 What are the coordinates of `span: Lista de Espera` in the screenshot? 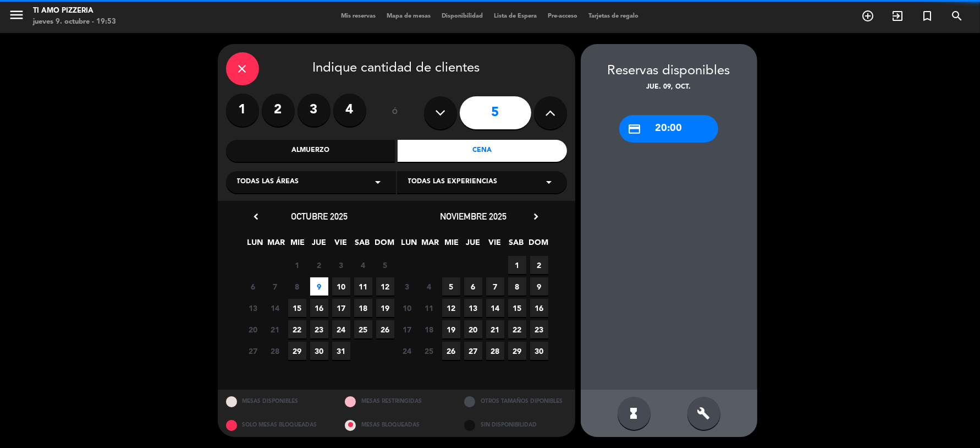 It's located at (515, 16).